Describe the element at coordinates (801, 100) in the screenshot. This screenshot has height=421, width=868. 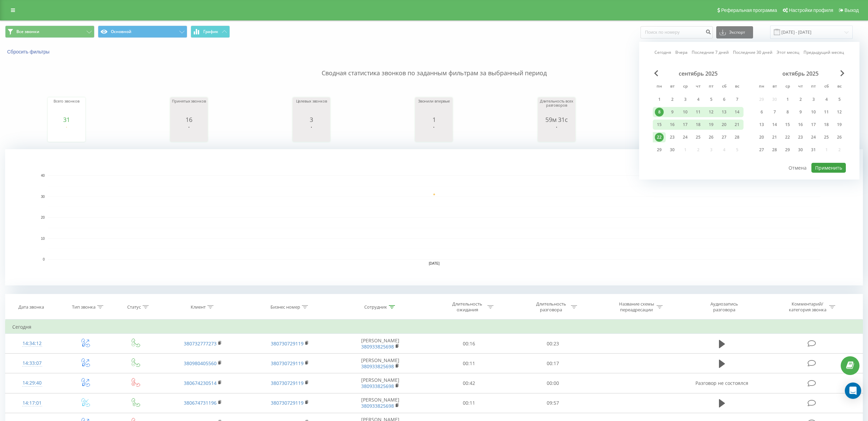
I see `div: чт 2 окт. 2025 г.` at that location.